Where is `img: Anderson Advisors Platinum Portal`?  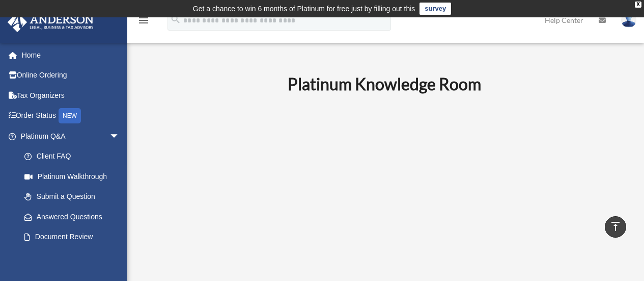 img: Anderson Advisors Platinum Portal is located at coordinates (51, 22).